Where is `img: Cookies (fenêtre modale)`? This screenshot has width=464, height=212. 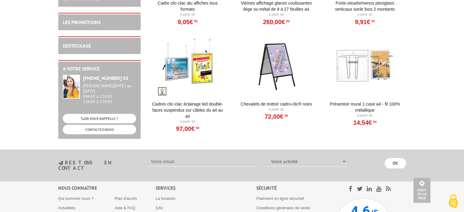 img: Cookies (fenêtre modale) is located at coordinates (453, 201).